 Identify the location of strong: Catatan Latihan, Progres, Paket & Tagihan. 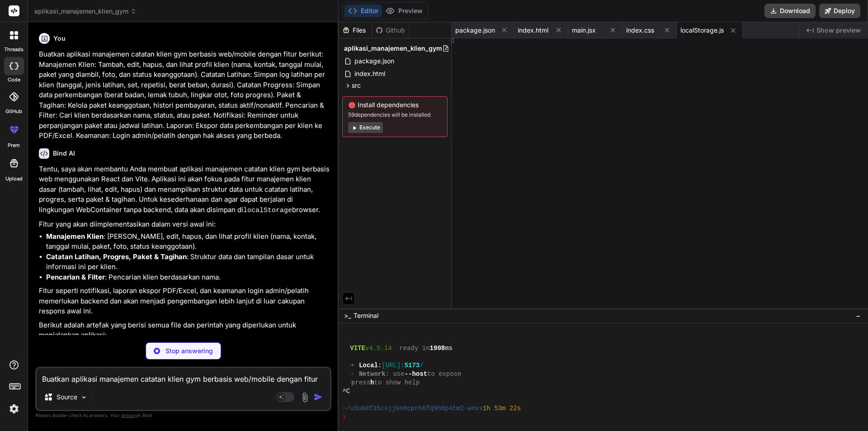
(116, 256).